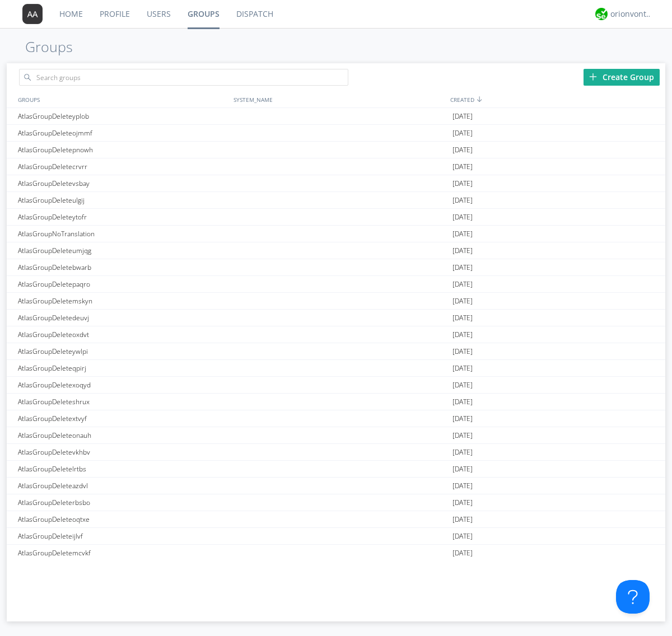  I want to click on div: AtlasGroupDeletedeuvj, so click(123, 318).